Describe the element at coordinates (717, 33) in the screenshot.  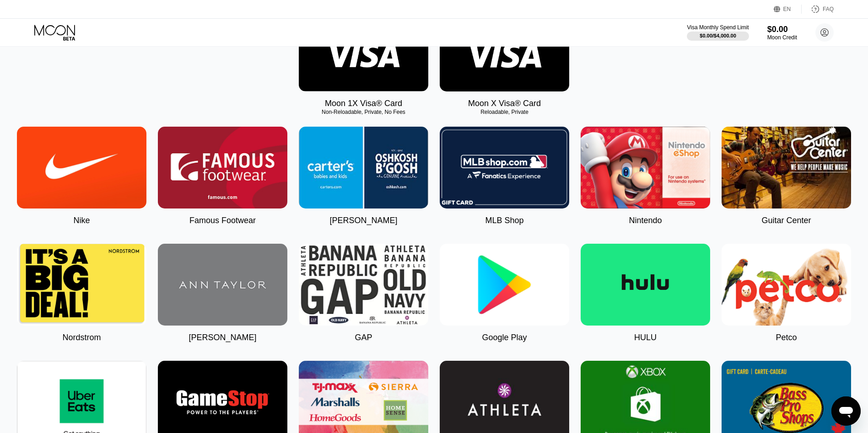
I see `div: Visa Monthly Spend Limit$0.00/$4,000.00` at that location.